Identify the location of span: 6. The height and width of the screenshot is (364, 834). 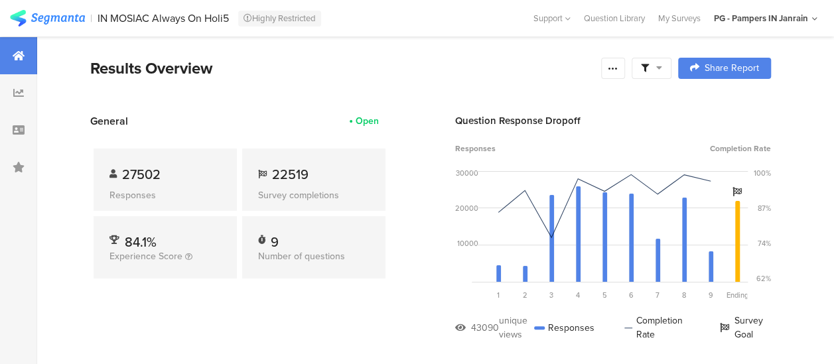
(631, 295).